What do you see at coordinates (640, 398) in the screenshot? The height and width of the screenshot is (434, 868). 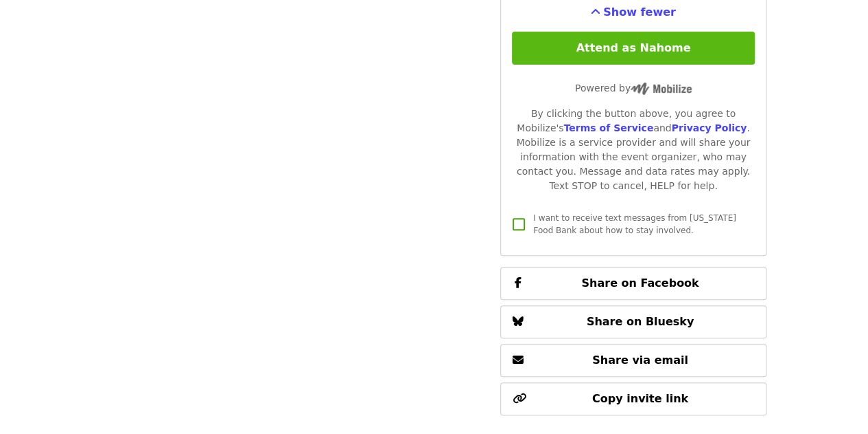 I see `span: Copy invite link` at bounding box center [640, 398].